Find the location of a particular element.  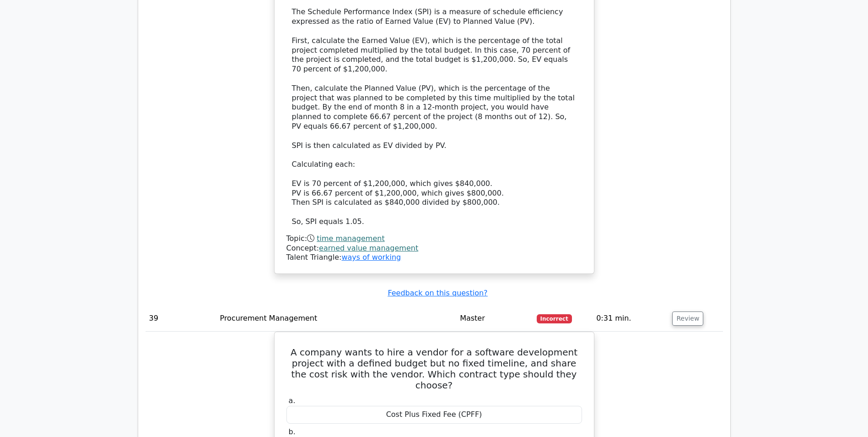

div: Cost Plus Fixed Fee (CPFF) is located at coordinates (434, 414).